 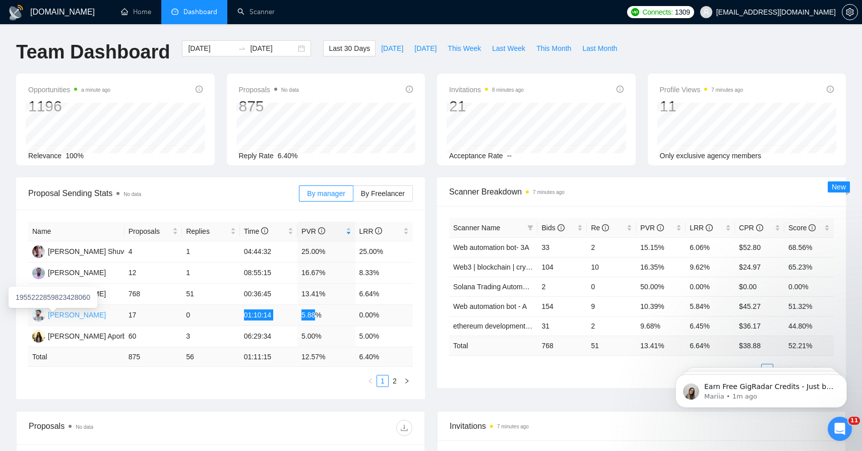 I want to click on td: 01:11:15, so click(x=269, y=357).